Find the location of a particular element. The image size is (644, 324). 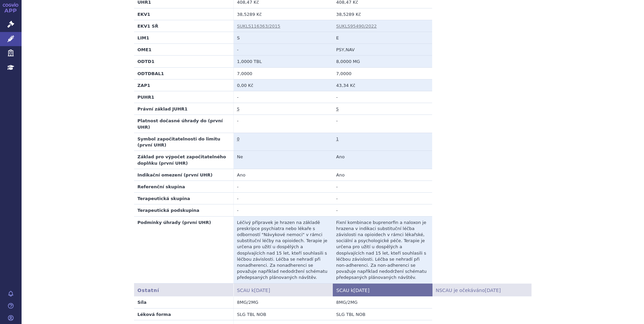

a: SUKLS116363/2015 is located at coordinates (259, 26).